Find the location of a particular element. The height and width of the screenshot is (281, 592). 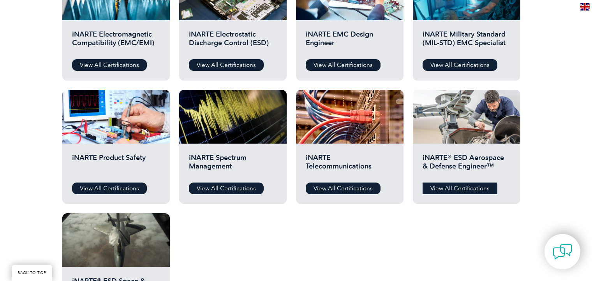

h2: iNARTE Military Standard (MIL-STD) EMC Specialist is located at coordinates (466, 42).